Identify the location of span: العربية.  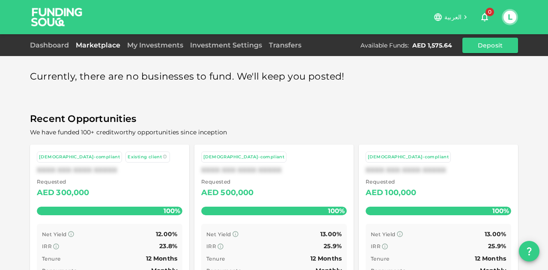
(453, 17).